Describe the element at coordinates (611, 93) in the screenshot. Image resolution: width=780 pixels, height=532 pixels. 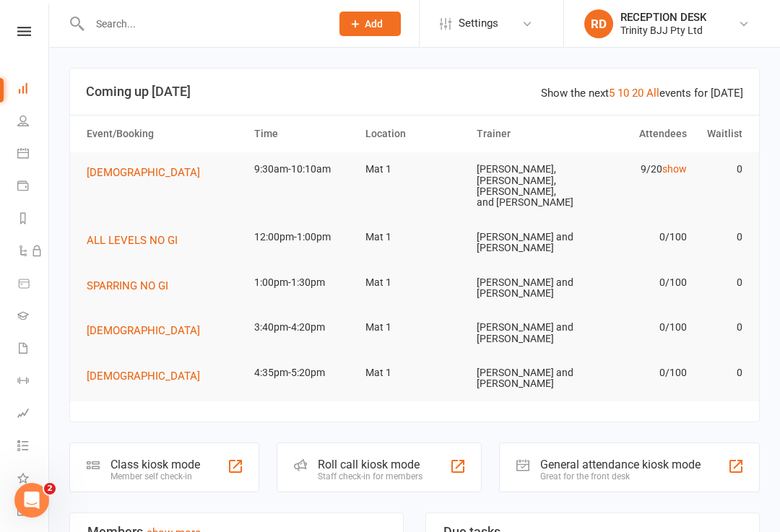
I see `a: 5` at that location.